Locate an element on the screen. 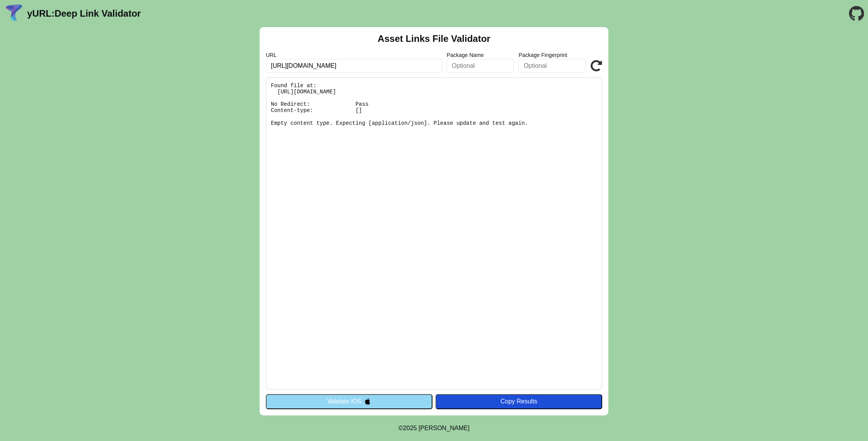  h2: Asset Links File Validator is located at coordinates (434, 39).